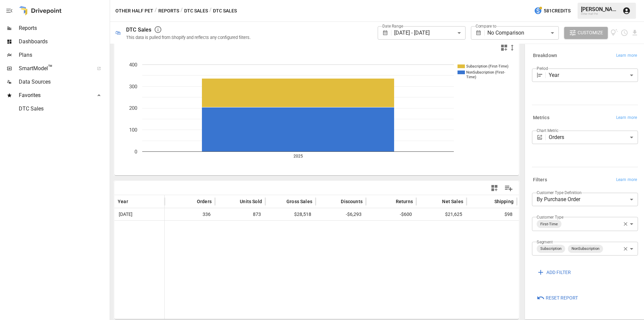 This screenshot has width=644, height=320. What do you see at coordinates (614, 33) in the screenshot?
I see `button: View documentation` at bounding box center [614, 33].